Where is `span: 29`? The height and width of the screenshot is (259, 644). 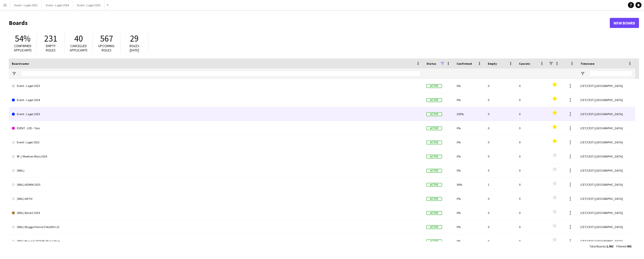
span: 29 is located at coordinates (134, 39).